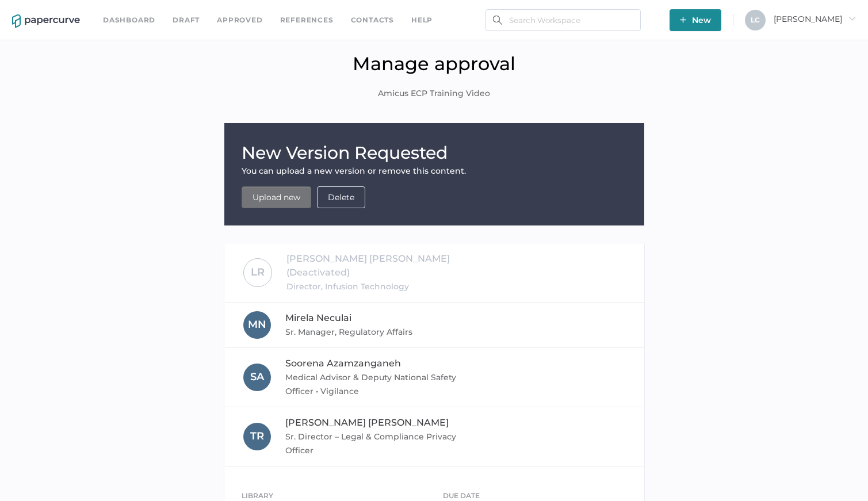  I want to click on span: Delete, so click(341, 197).